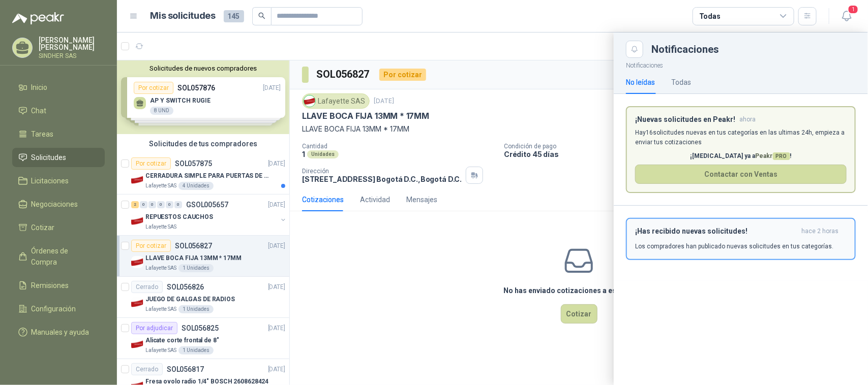  What do you see at coordinates (55, 204) in the screenshot?
I see `span: Negociaciones` at bounding box center [55, 204].